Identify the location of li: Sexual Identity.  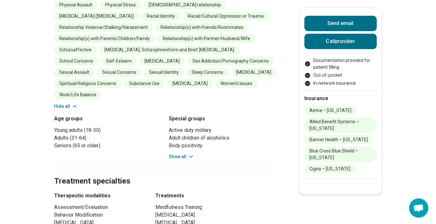
(164, 72).